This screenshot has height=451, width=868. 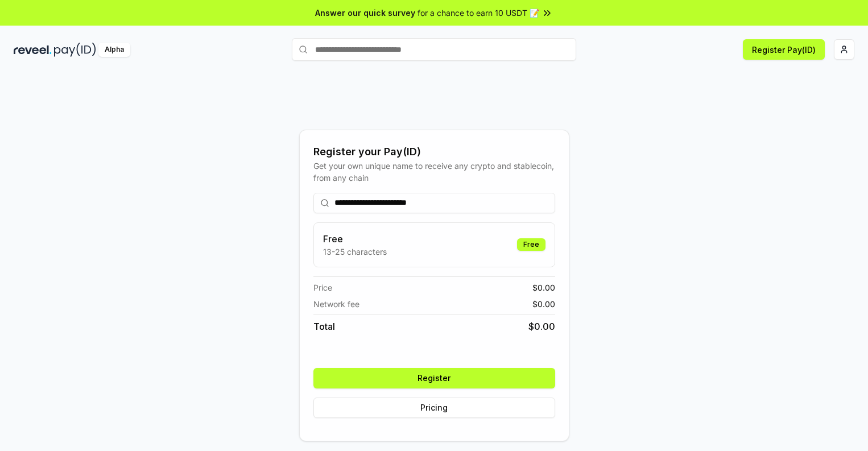 I want to click on span: Answer our quick survey, so click(x=365, y=12).